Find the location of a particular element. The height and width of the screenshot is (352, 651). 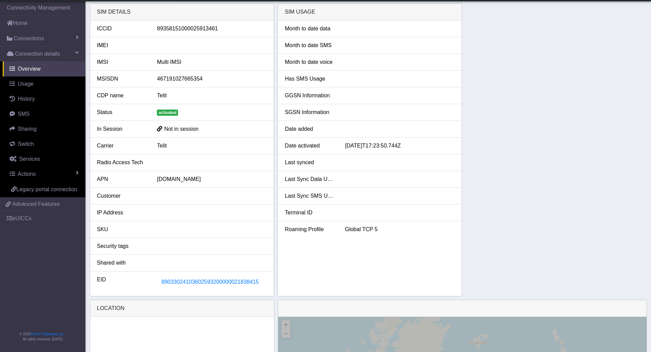

span: Switch is located at coordinates (26, 144).